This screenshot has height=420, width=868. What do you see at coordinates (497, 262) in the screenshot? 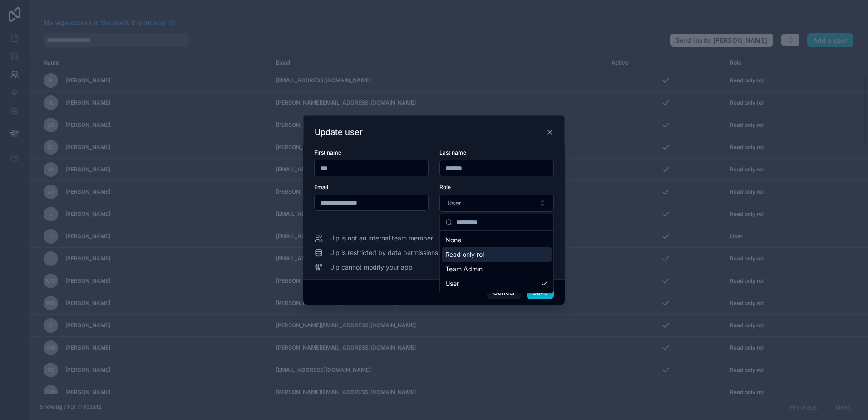
I see `div: Suggestions` at bounding box center [497, 262].